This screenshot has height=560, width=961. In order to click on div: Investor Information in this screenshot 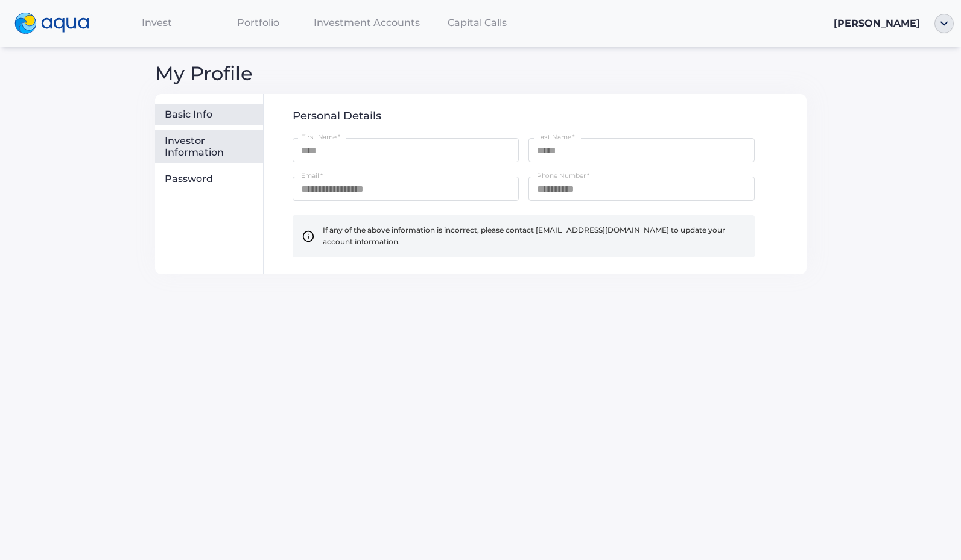, I will do `click(211, 147)`.